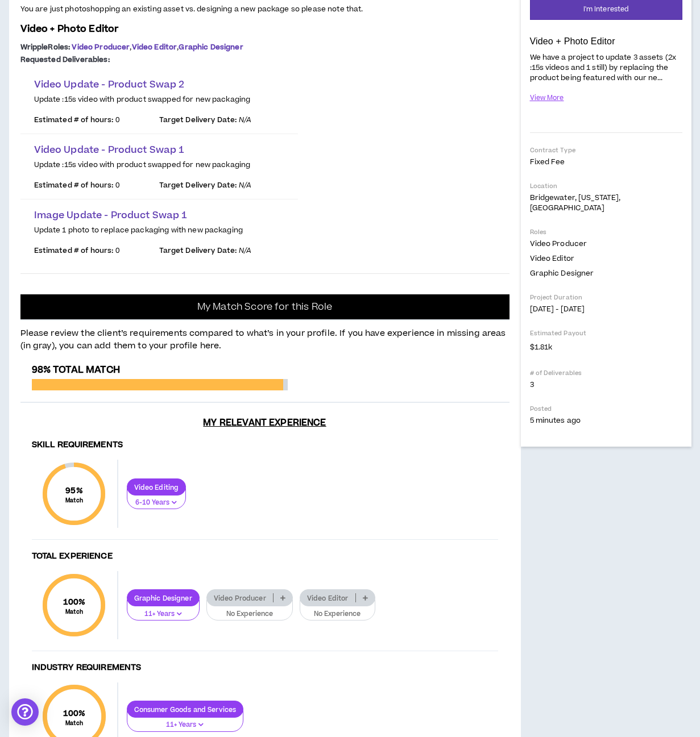 The width and height of the screenshot is (700, 737). What do you see at coordinates (76, 370) in the screenshot?
I see `span: 98% Total Match` at bounding box center [76, 370].